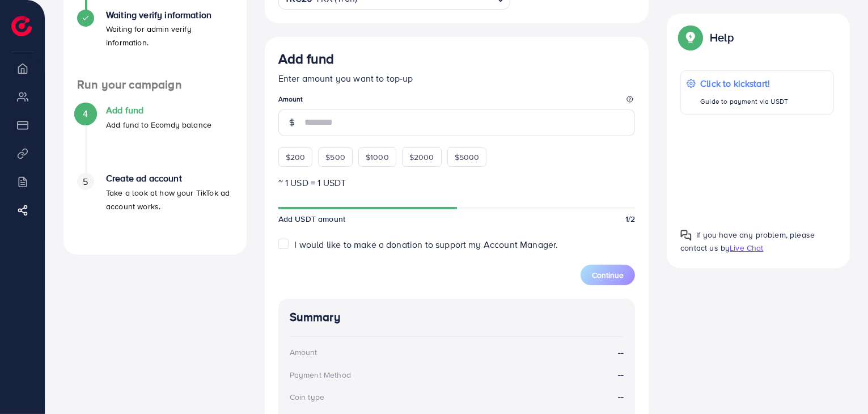 This screenshot has width=868, height=414. I want to click on h4: Add fund, so click(159, 110).